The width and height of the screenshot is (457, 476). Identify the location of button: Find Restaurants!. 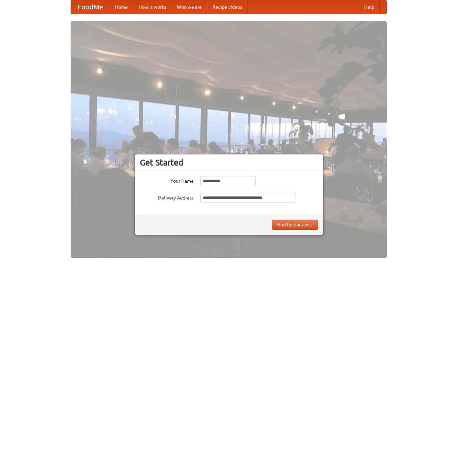
(295, 225).